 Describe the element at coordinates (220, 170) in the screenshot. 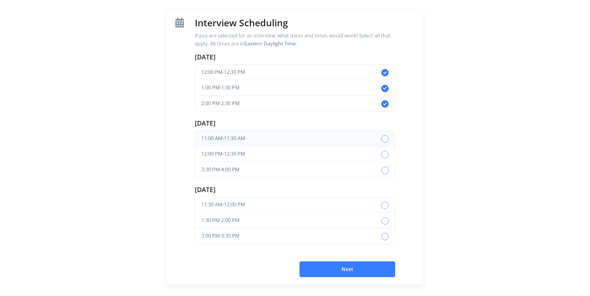

I see `span: 3:30 PM - 4:00 PM` at that location.